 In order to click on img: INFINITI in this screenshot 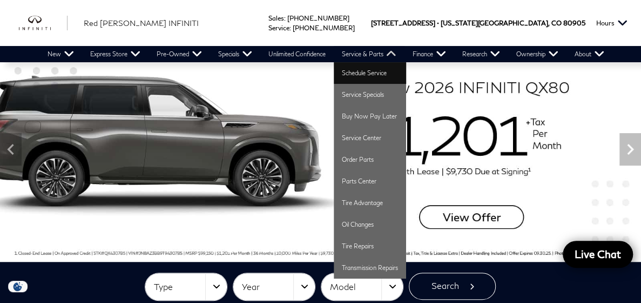, I will do `click(43, 23)`.